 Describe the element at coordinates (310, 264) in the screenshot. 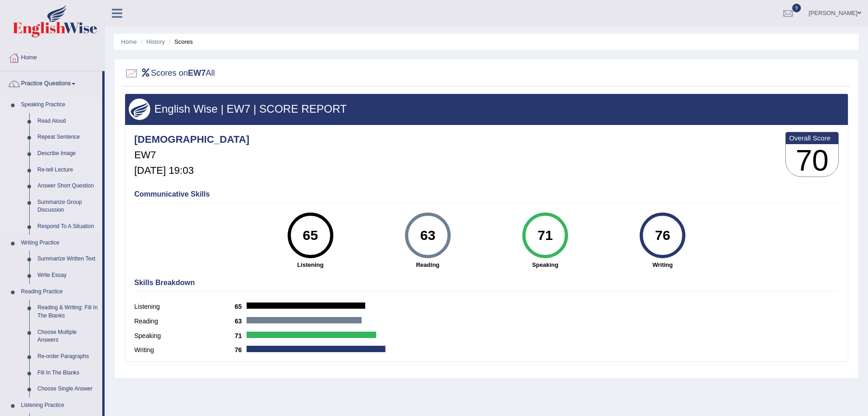

I see `strong: Listening` at that location.